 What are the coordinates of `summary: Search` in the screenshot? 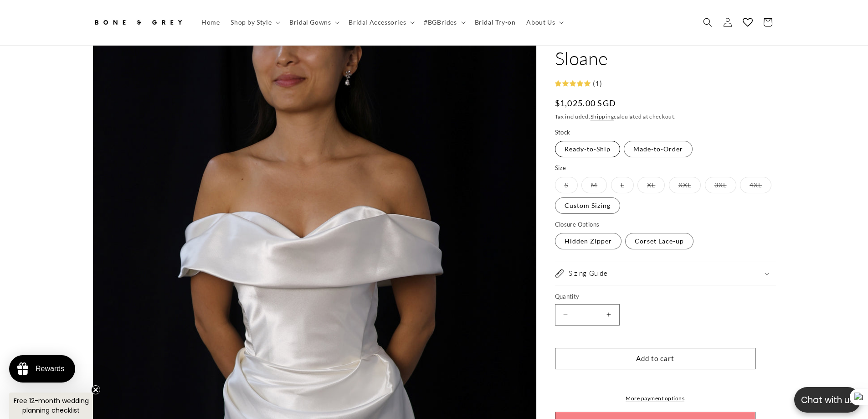 It's located at (708, 23).